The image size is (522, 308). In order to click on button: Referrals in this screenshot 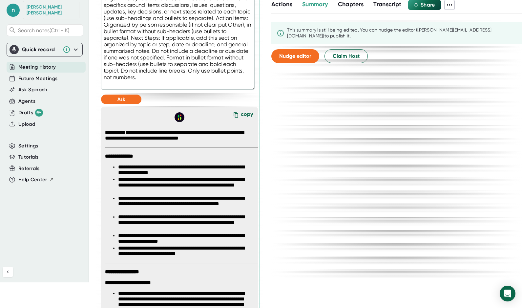, I will do `click(29, 168)`.